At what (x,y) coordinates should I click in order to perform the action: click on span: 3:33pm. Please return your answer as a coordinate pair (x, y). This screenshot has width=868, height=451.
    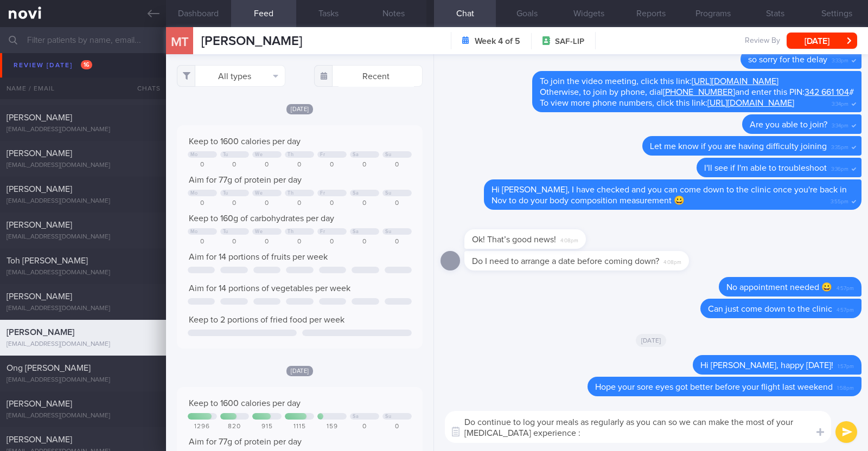
    Looking at the image, I should click on (840, 59).